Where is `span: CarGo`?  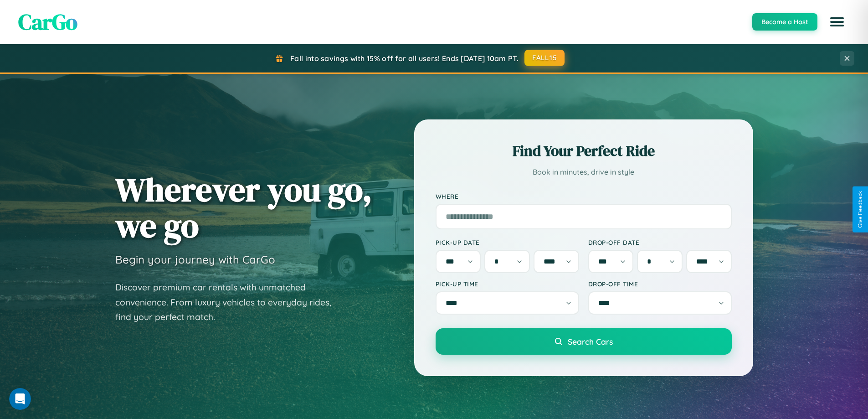 span: CarGo is located at coordinates (48, 22).